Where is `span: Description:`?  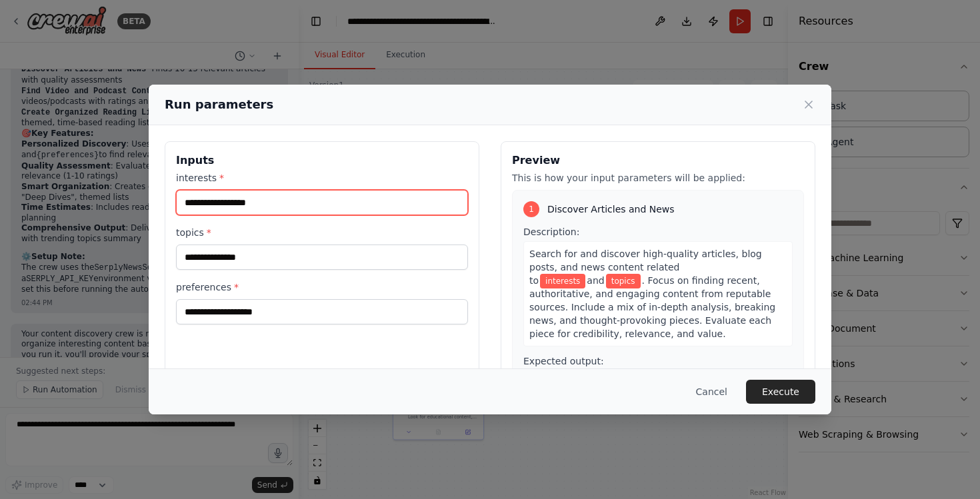 span: Description: is located at coordinates (551, 232).